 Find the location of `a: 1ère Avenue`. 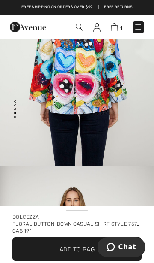

a: 1ère Avenue is located at coordinates (28, 27).